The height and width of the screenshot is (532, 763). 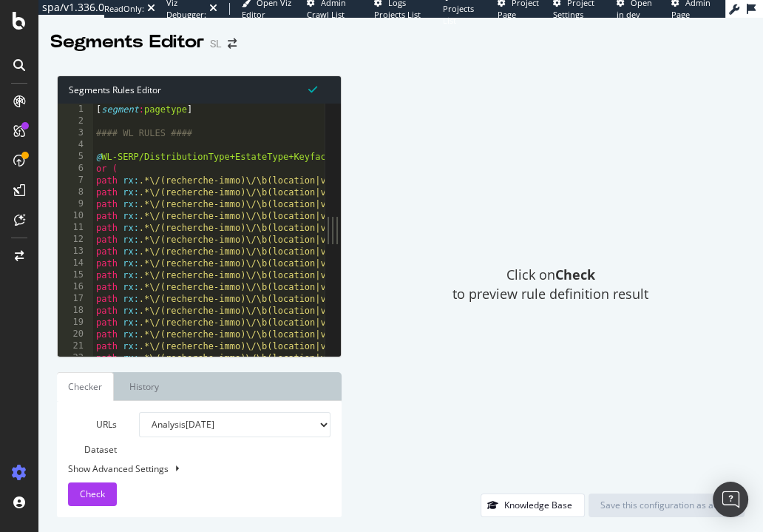 What do you see at coordinates (75, 228) in the screenshot?
I see `div: 11` at bounding box center [75, 228].